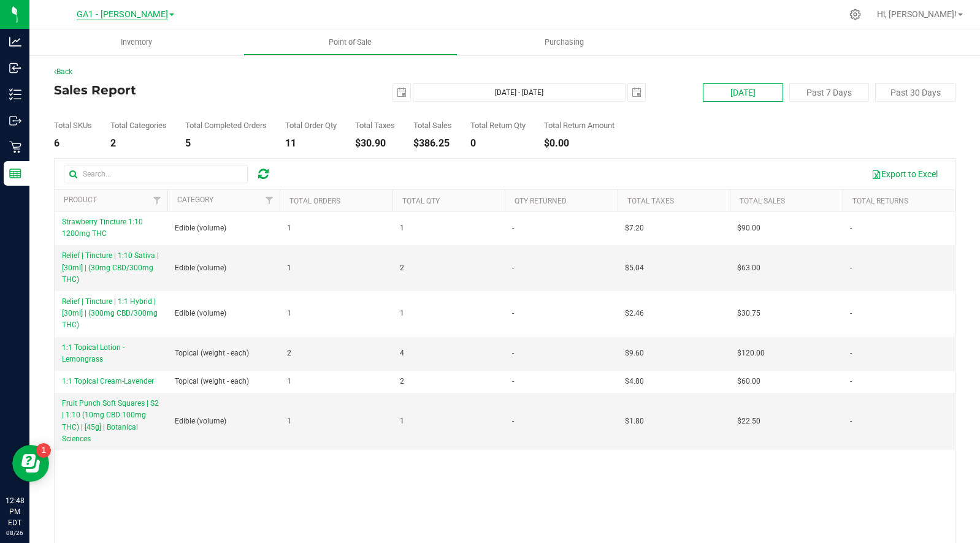  What do you see at coordinates (16, 147) in the screenshot?
I see `inline-svg: Retail` at bounding box center [16, 147].